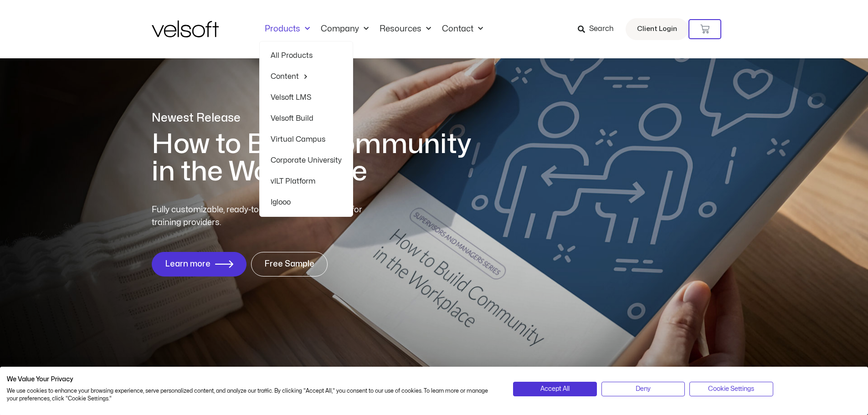 The image size is (868, 415). What do you see at coordinates (253, 379) in the screenshot?
I see `h2: We Value Your Privacy` at bounding box center [253, 379].